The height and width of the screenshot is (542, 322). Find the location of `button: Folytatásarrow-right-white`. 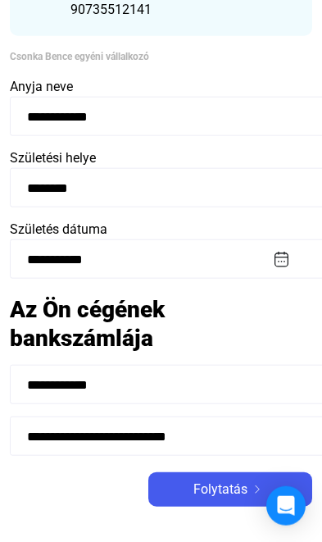

button: Folytatásarrow-right-white is located at coordinates (230, 490).